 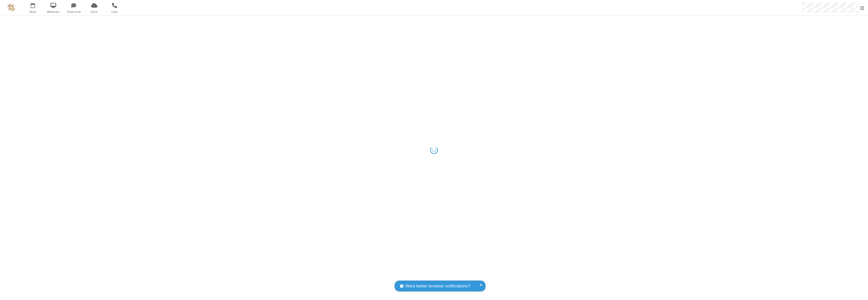 I want to click on span: Want better browser notifications?, so click(x=438, y=286).